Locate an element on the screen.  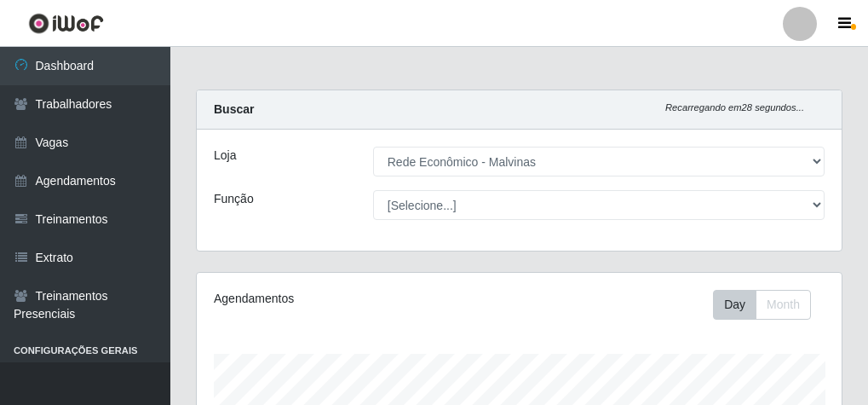
img: CoreUI Logo is located at coordinates (65, 23).